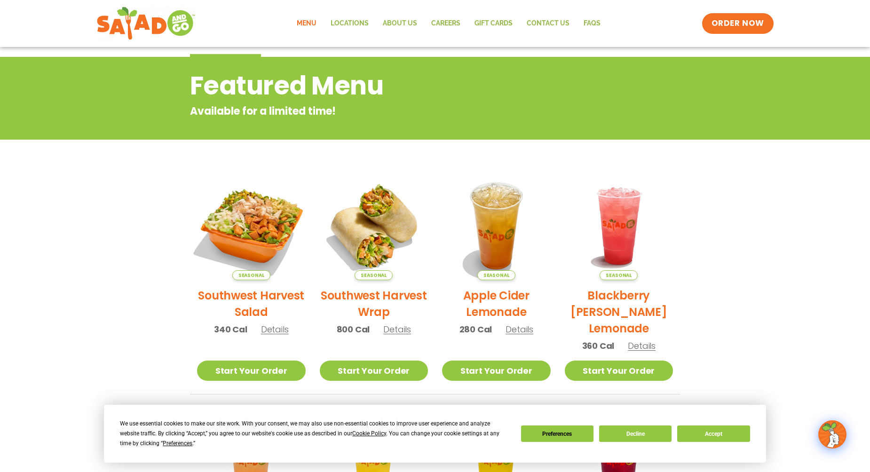  What do you see at coordinates (738, 24) in the screenshot?
I see `span: ORDER NOW` at bounding box center [738, 24].